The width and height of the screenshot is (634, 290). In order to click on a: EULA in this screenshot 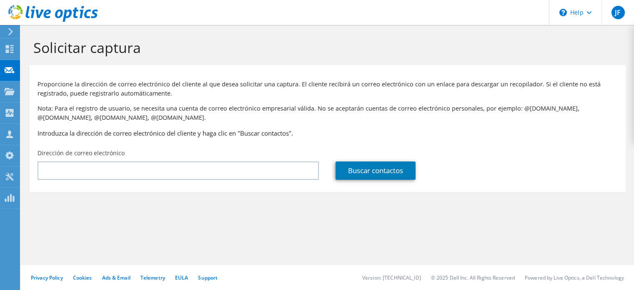, I will do `click(181, 277)`.